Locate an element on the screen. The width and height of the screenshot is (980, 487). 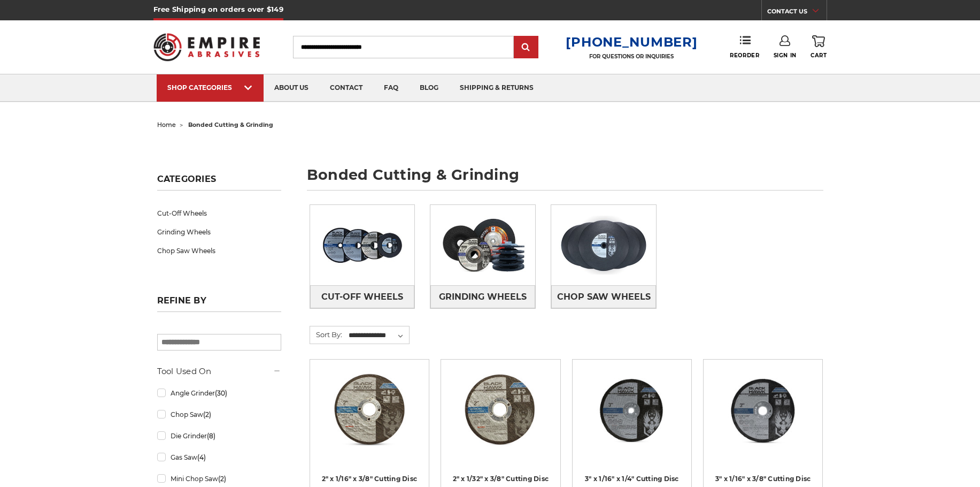
div: SHOP CATEGORIES is located at coordinates (210, 87).